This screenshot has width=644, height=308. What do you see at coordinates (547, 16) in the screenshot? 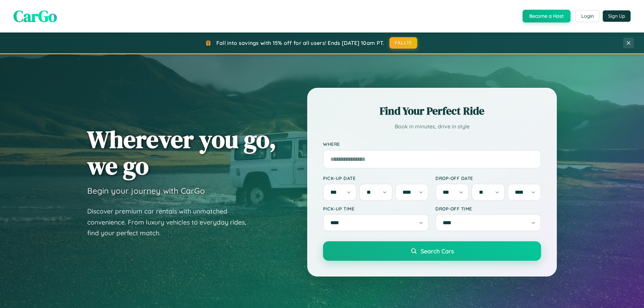
I see `button: Become a Host` at bounding box center [547, 16].